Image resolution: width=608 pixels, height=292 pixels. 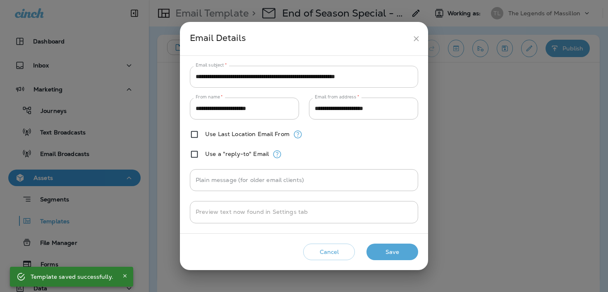 I want to click on div: Email Details, so click(x=299, y=38).